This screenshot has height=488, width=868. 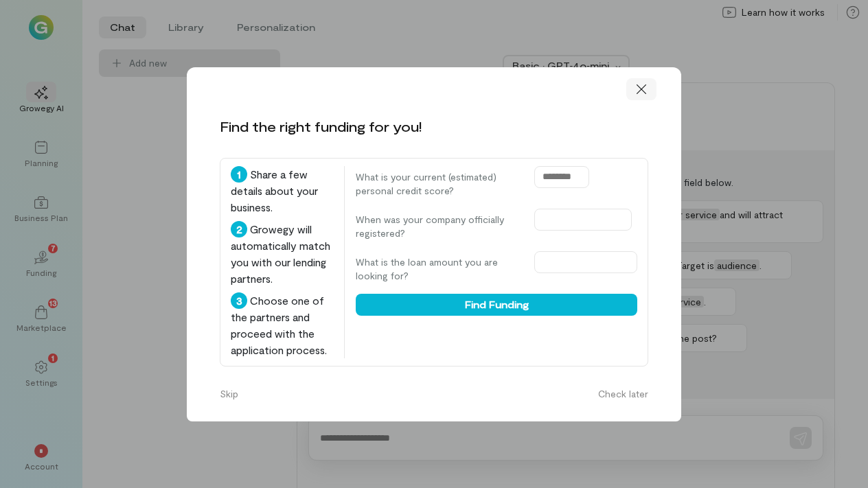 I want to click on div: 2, so click(x=239, y=229).